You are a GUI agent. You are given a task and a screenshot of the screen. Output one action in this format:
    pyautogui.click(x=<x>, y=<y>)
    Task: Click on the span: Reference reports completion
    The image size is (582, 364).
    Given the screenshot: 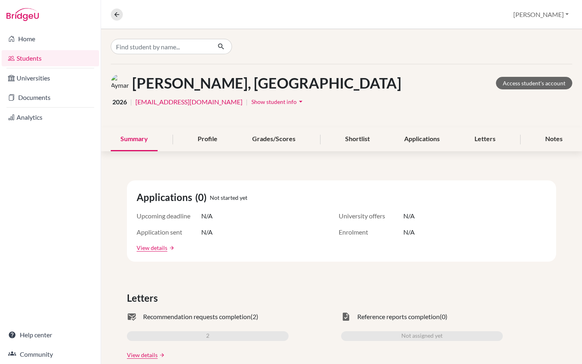 What is the action you would take?
    pyautogui.click(x=399, y=317)
    